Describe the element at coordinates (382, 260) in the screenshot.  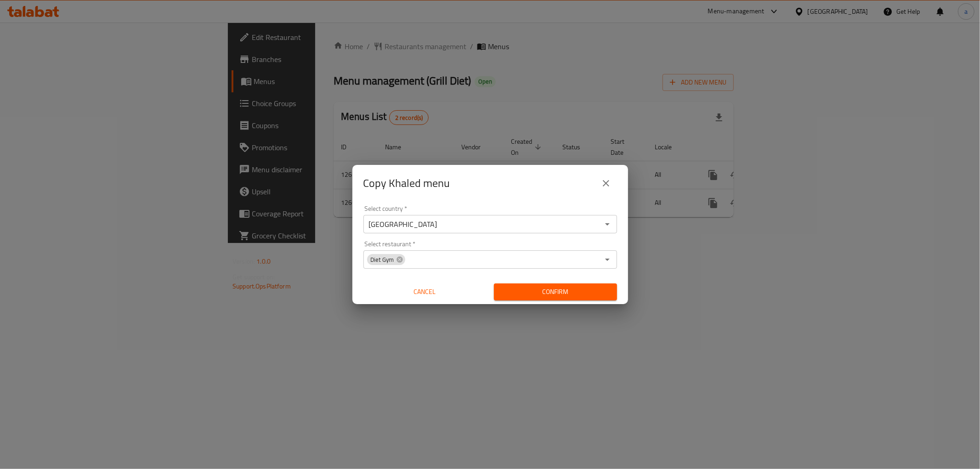
I see `span: Diet Gym` at that location.